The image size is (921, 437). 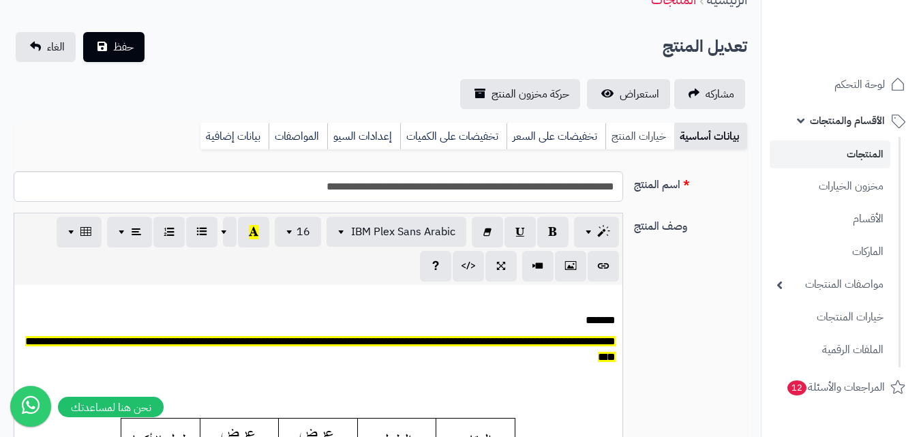 I want to click on a: حركة مخزون المنتج, so click(x=520, y=94).